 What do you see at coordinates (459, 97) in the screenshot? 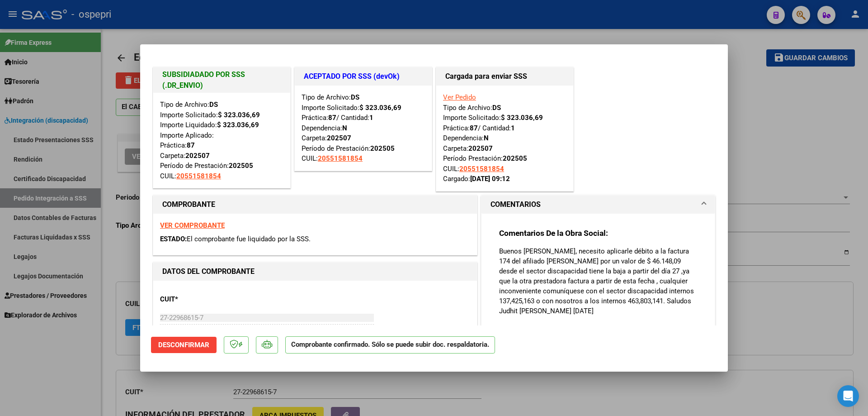
I see `a: Ver Pedido` at bounding box center [459, 97].